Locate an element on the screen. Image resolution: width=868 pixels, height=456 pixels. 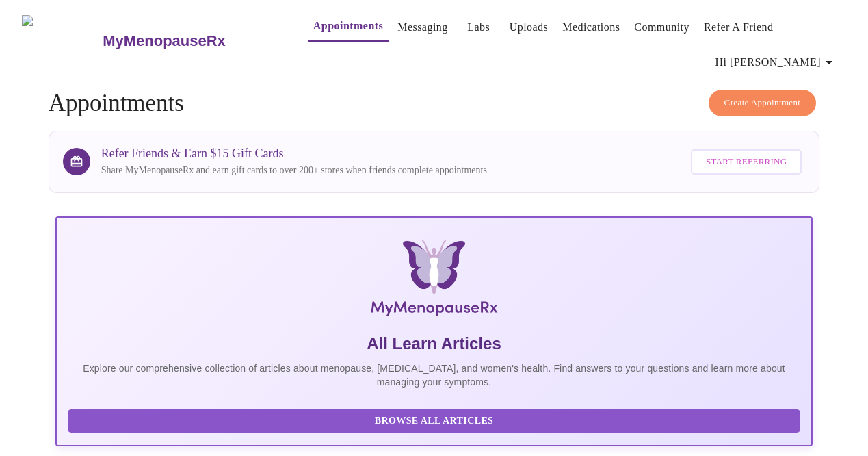
a: MyMenopauseRx is located at coordinates (191, 41).